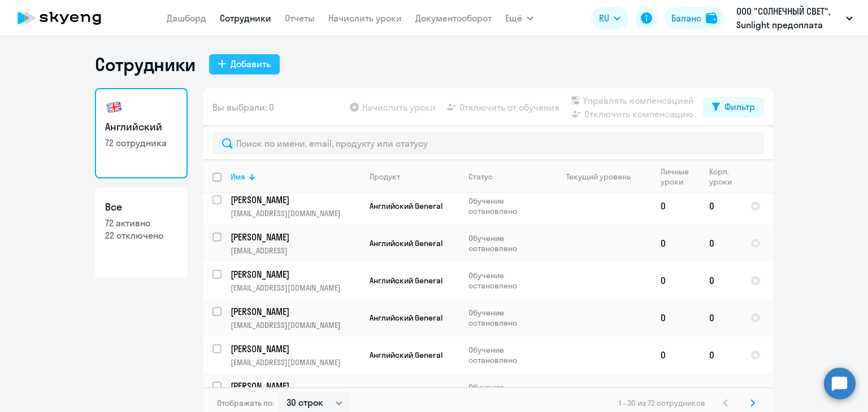 This screenshot has height=412, width=868. I want to click on span: Отображать по:, so click(246, 403).